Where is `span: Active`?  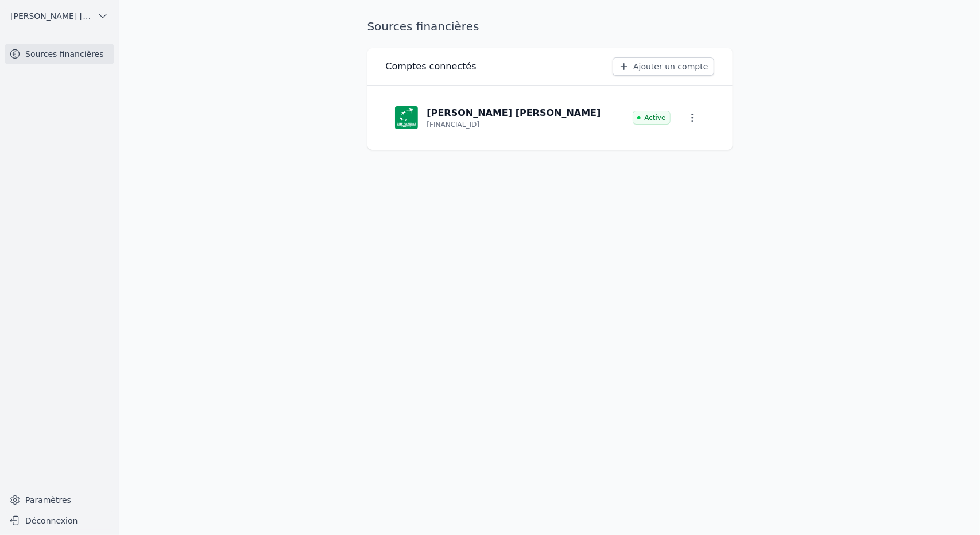
span: Active is located at coordinates (651, 117).